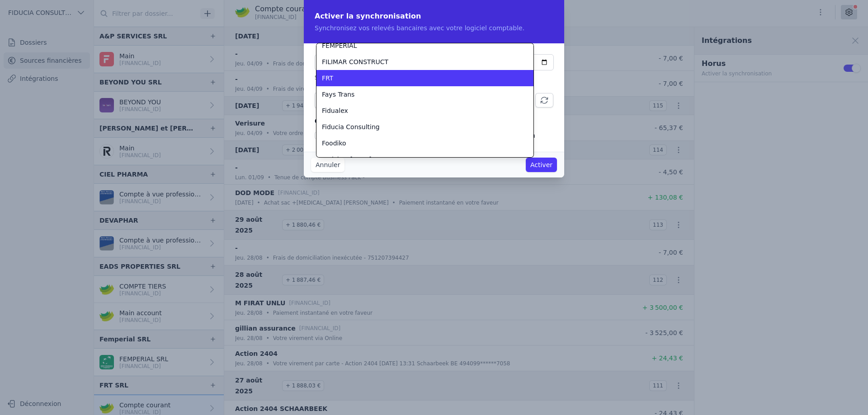 Image resolution: width=868 pixels, height=415 pixels. Describe the element at coordinates (338, 94) in the screenshot. I see `span: Fays Trans` at that location.